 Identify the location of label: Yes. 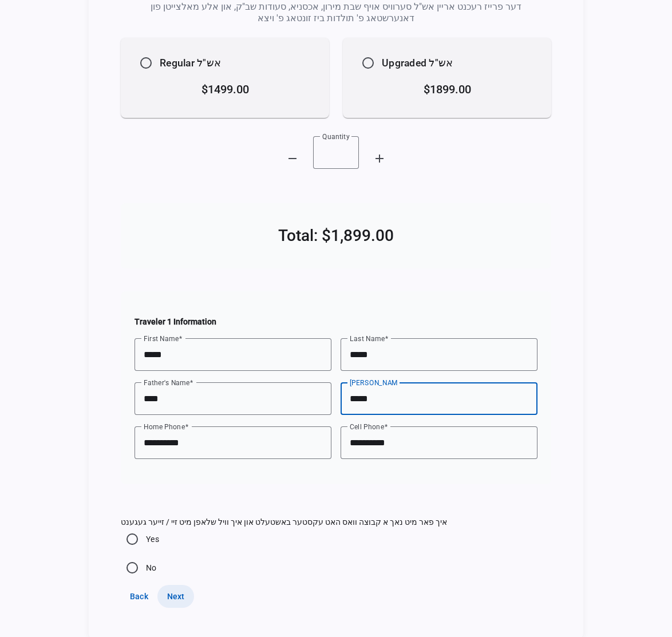
(151, 539).